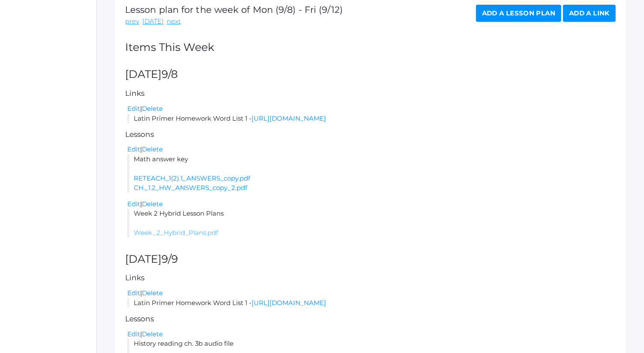 The width and height of the screenshot is (644, 353). Describe the element at coordinates (176, 233) in the screenshot. I see `a: Week_2_Hybrid_Plans.pdf` at that location.